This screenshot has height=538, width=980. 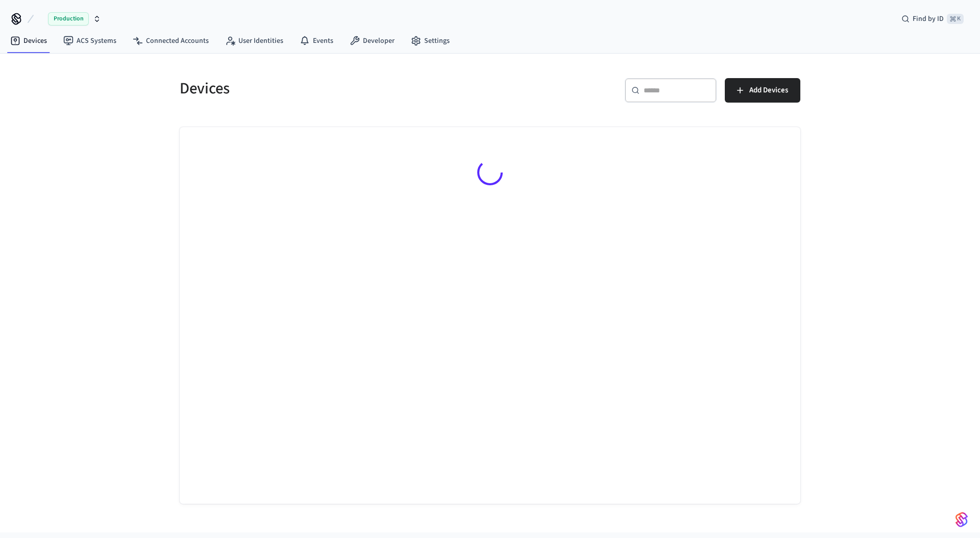 I want to click on div: Find by ID⌘ K, so click(x=933, y=19).